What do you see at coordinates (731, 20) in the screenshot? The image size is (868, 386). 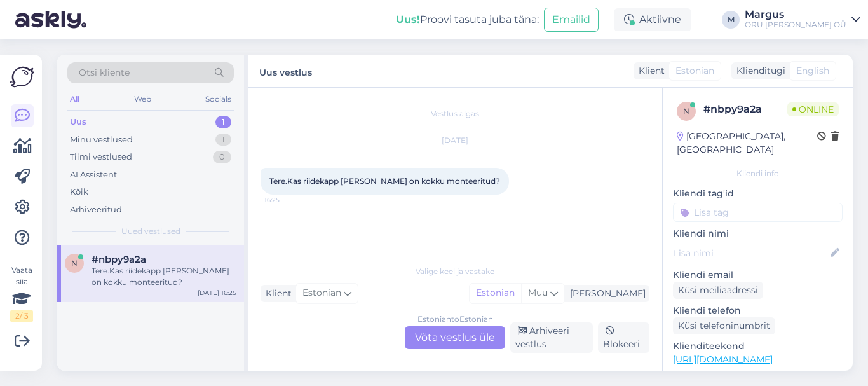 I see `div: M` at bounding box center [731, 20].